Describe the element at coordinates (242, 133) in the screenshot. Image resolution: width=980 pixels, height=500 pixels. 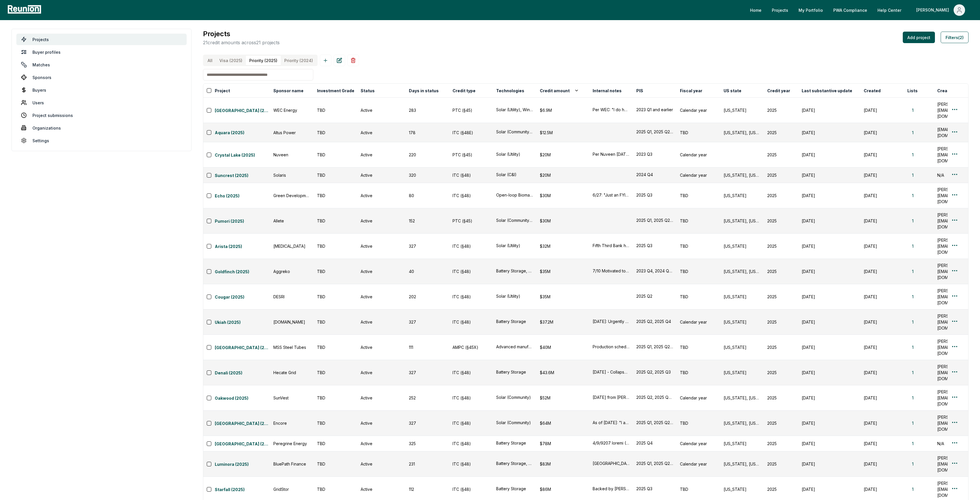
I see `button: Aquara (2025)` at that location.